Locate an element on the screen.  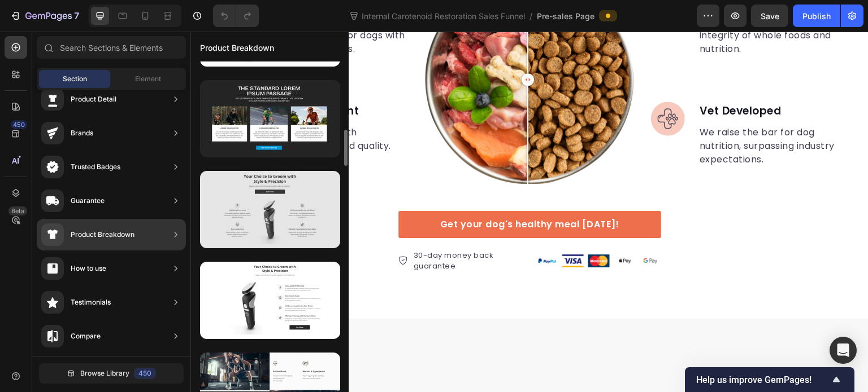
div: Open Intercom Messenger is located at coordinates (843, 351).